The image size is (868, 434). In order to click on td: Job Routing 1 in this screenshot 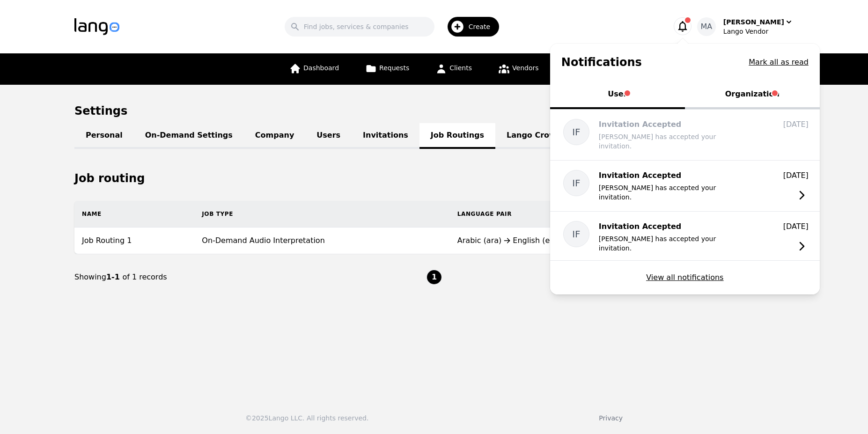, I will do `click(134, 240)`.